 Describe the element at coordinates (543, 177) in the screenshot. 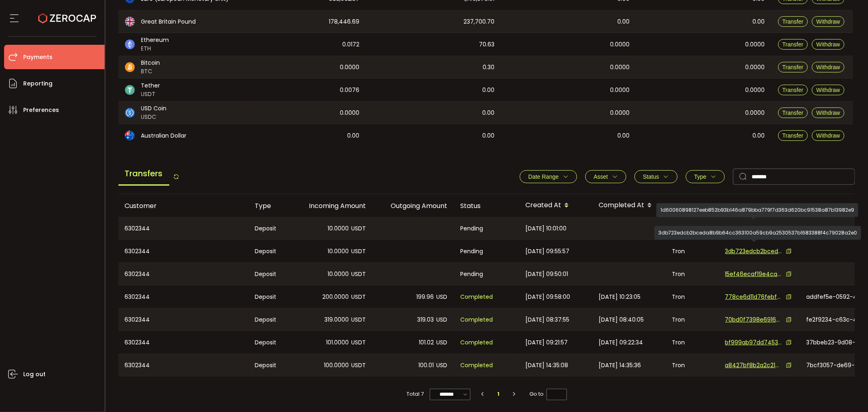

I see `span: Date Range` at that location.